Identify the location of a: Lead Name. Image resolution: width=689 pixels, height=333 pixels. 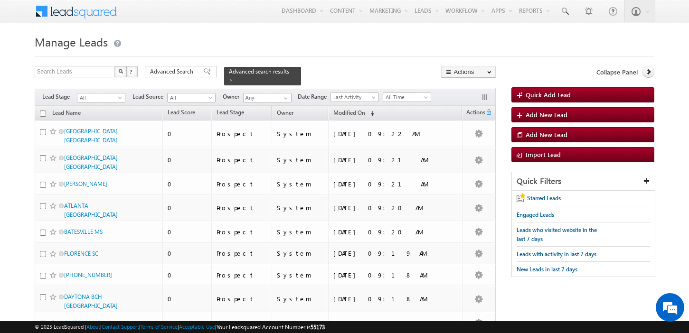
(67, 114).